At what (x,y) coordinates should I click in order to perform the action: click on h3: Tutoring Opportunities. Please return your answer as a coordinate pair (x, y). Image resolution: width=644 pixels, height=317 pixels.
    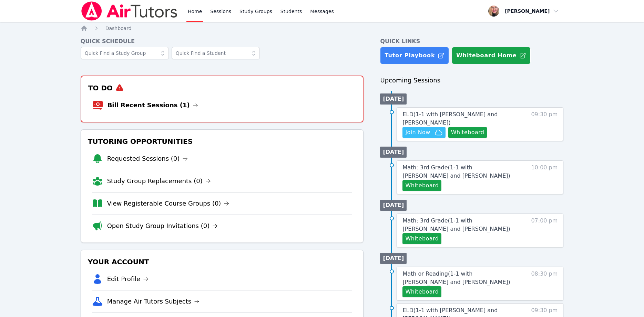
    Looking at the image, I should click on (222, 142).